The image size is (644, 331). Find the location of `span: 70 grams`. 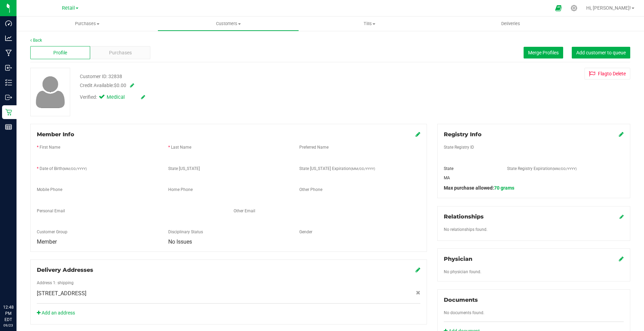

span: 70 grams is located at coordinates (504, 188).